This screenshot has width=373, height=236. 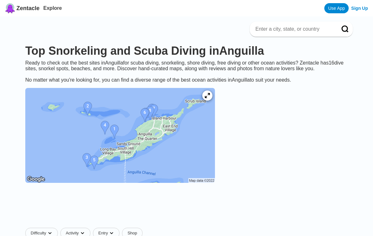 What do you see at coordinates (120, 135) in the screenshot?
I see `img: Anguilla dive site map` at bounding box center [120, 135].